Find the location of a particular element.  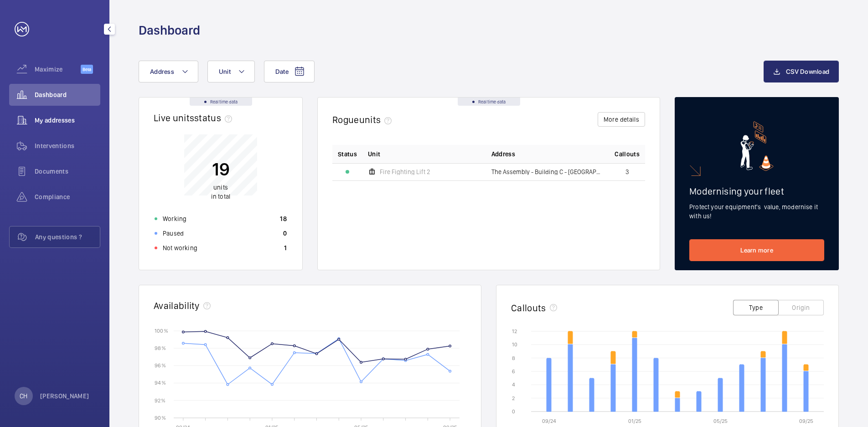

text: 01/25 is located at coordinates (635, 421).